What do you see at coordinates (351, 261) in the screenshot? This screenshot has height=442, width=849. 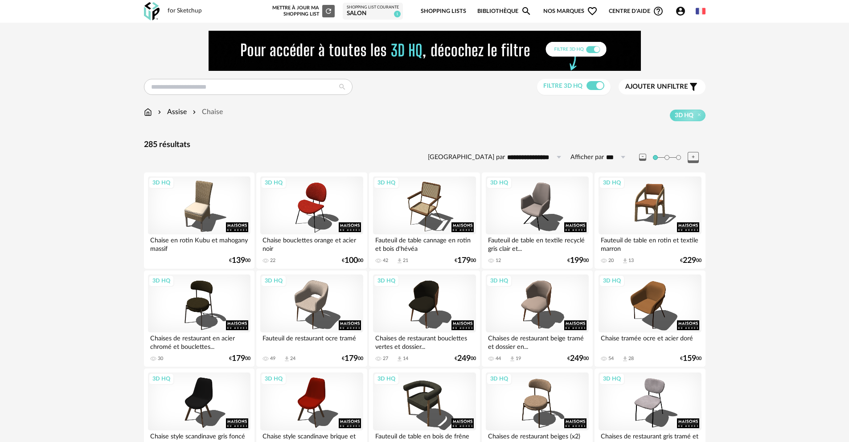 I see `span: 100` at bounding box center [351, 261].